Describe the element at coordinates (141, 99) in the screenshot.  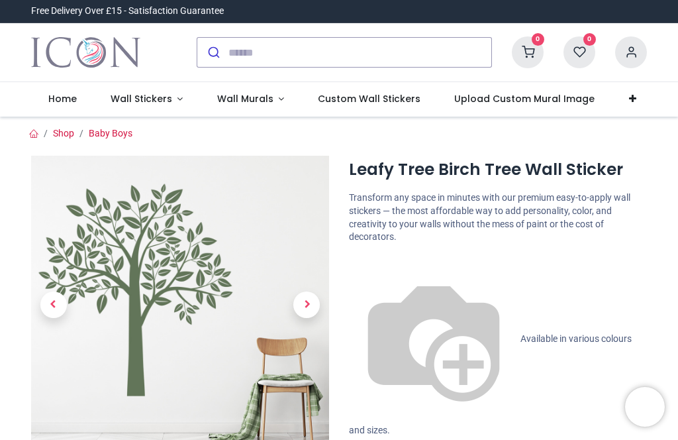
I see `span: Wall Stickers` at that location.